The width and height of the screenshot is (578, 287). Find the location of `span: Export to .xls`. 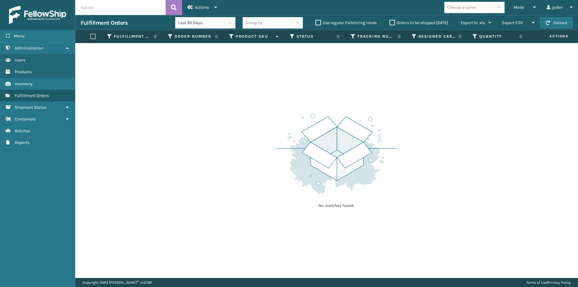

span: Export to .xls is located at coordinates (473, 23).